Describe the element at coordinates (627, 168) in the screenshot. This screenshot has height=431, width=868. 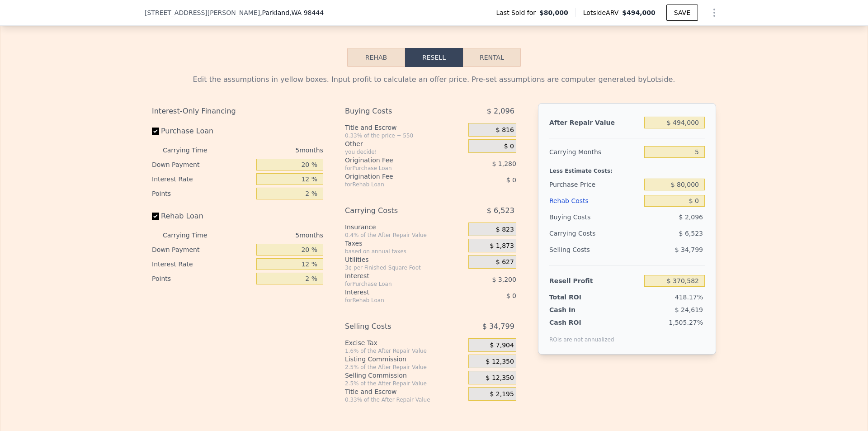
I see `div: Less Estimate Costs:` at that location.